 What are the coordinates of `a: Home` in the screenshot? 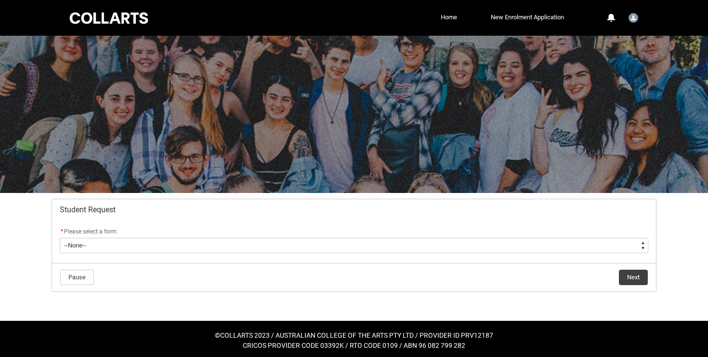 It's located at (449, 17).